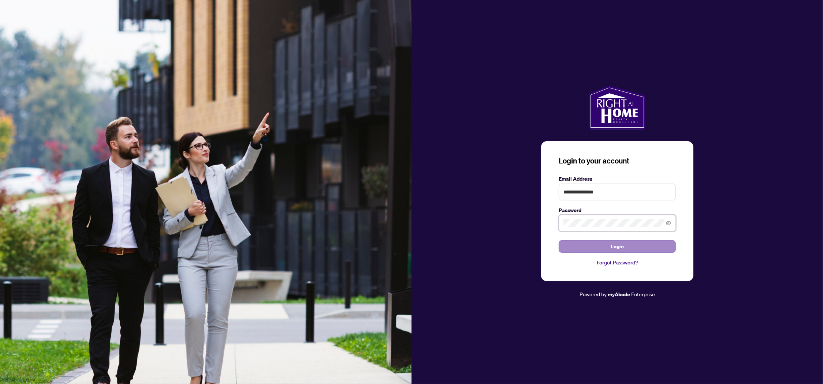 The image size is (823, 384). I want to click on button: Login, so click(617, 247).